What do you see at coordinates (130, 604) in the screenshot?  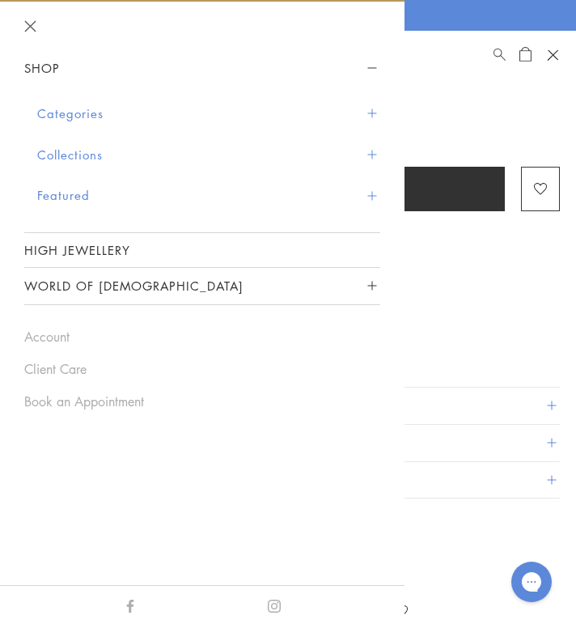 I see `a: Facebook` at bounding box center [130, 604].